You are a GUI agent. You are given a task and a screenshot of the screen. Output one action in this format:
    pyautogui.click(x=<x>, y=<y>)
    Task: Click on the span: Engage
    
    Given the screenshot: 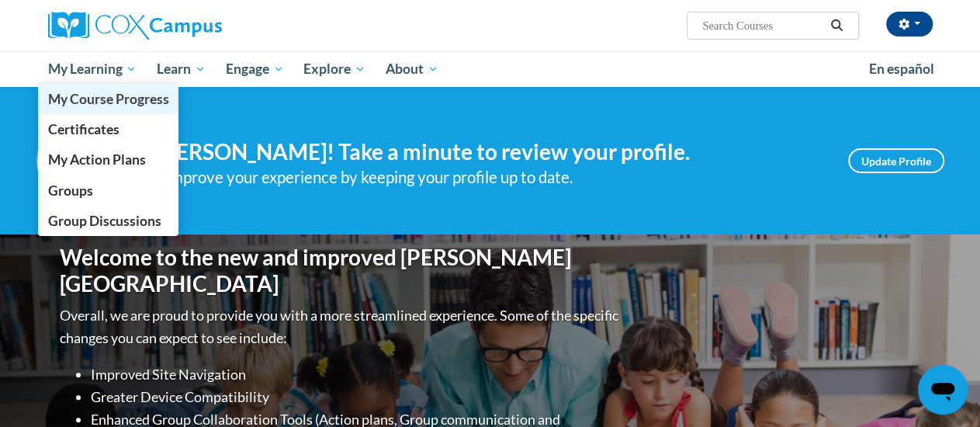 What is the action you would take?
    pyautogui.click(x=255, y=69)
    